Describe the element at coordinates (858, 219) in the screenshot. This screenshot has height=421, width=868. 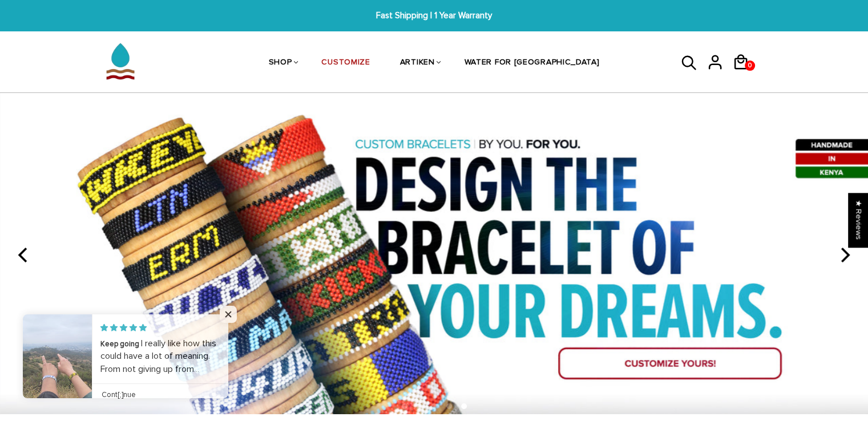
I see `div: Click to open Judge.me floating reviews tab` at that location.